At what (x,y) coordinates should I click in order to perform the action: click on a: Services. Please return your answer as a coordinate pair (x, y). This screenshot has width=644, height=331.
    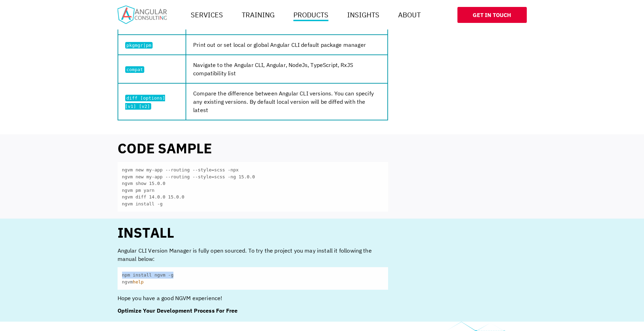
    Looking at the image, I should click on (207, 15).